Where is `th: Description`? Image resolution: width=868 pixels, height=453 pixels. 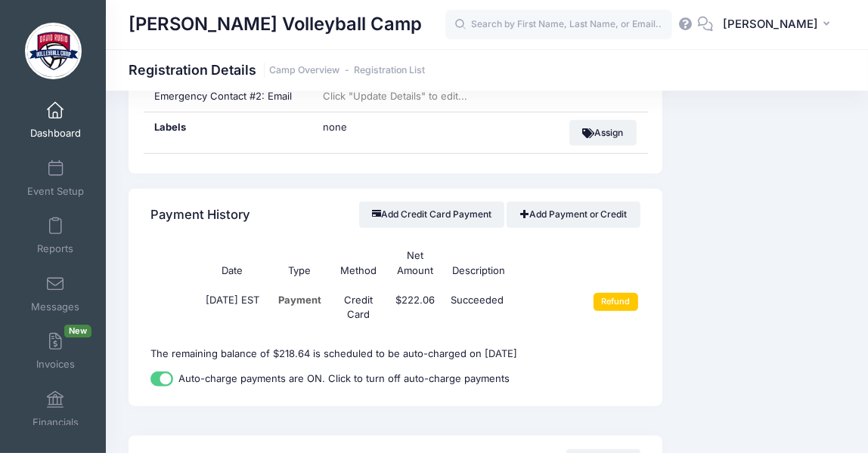
th: Description is located at coordinates (512, 264).